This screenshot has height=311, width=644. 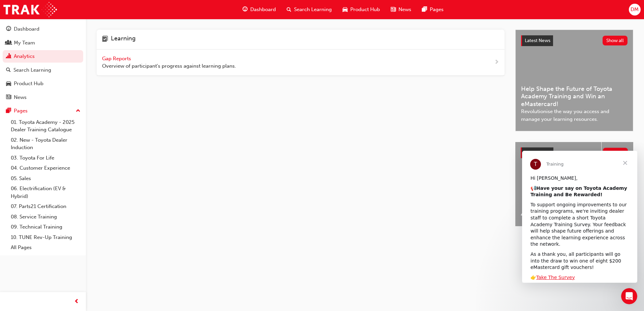 I want to click on div: Product Hub, so click(x=29, y=83).